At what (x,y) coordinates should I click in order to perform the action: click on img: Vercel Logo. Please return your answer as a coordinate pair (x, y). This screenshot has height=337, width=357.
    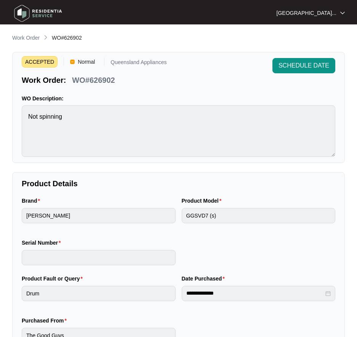
    Looking at the image, I should click on (72, 62).